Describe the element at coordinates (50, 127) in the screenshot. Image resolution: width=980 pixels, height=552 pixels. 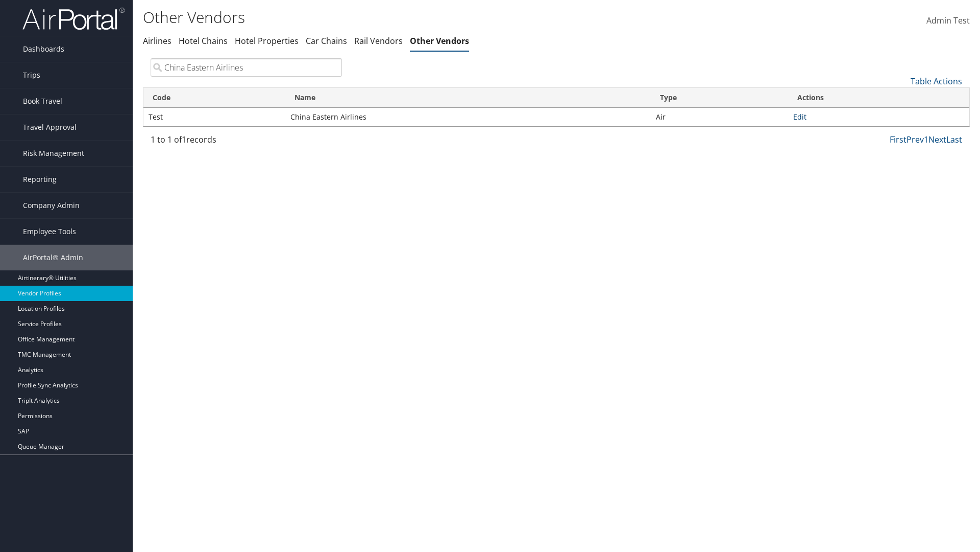
I see `span: Travel Approval` at that location.